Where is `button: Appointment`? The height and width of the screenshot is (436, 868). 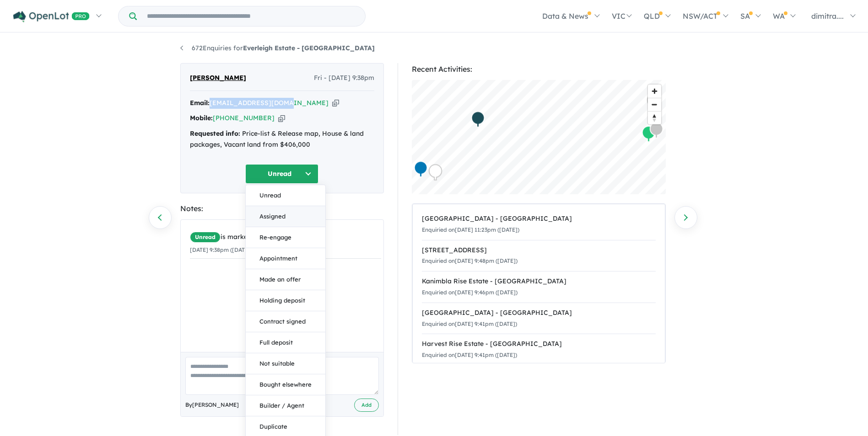
button: Appointment is located at coordinates (286, 259).